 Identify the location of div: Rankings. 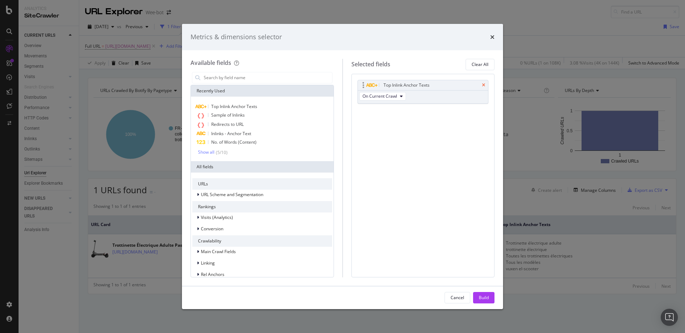
(262, 207).